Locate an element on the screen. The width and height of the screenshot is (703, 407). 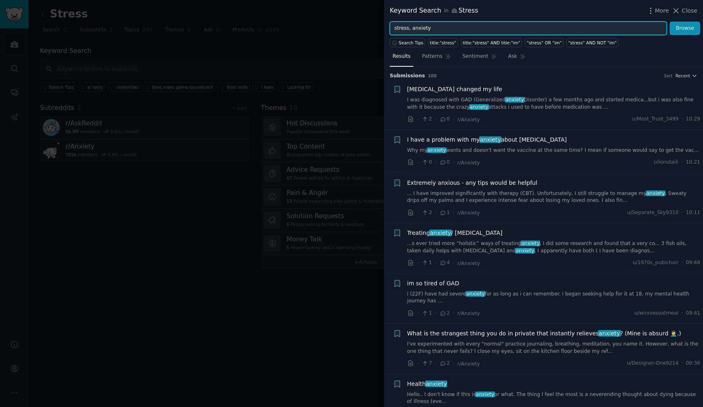
span: u/ionutaili is located at coordinates (666, 162).